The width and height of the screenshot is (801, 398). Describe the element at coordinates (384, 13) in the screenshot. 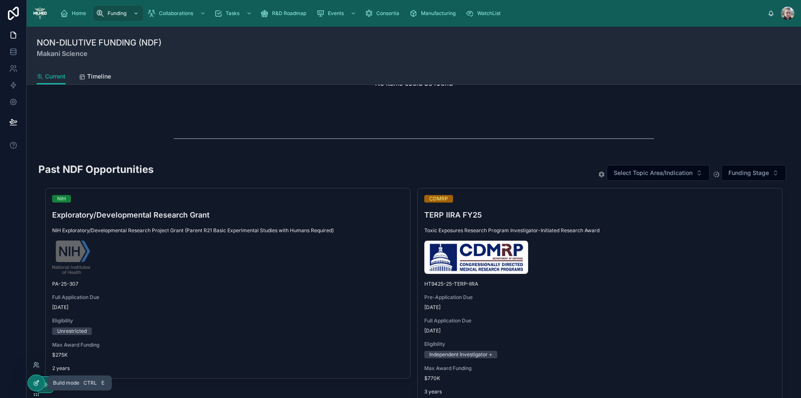

I see `a: Consortia` at that location.